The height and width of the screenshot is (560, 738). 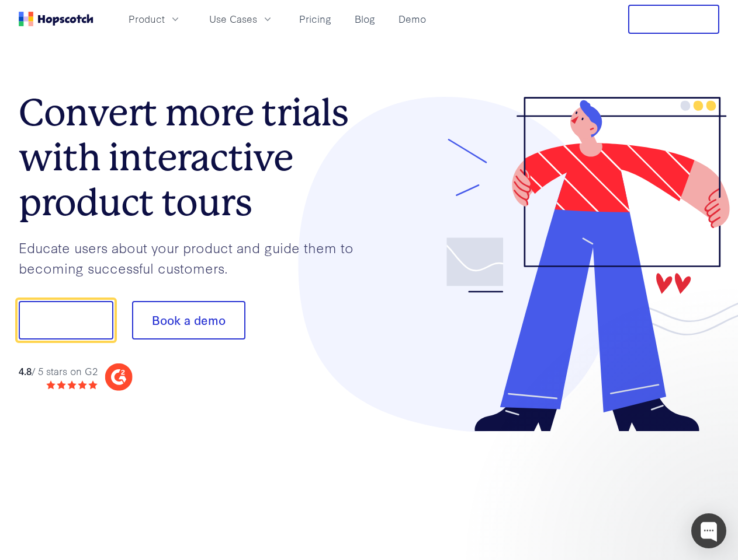 What do you see at coordinates (241, 19) in the screenshot?
I see `button: Use Cases` at bounding box center [241, 19].